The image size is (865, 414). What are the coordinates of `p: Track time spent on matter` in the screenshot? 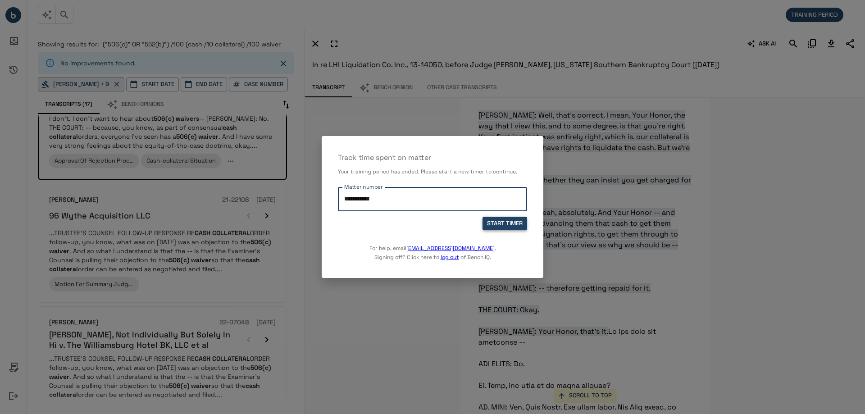 It's located at (433, 158).